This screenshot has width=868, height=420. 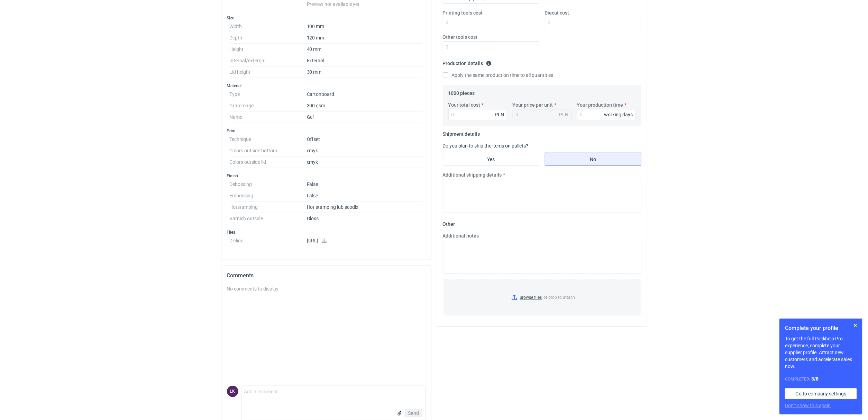 What do you see at coordinates (821, 328) in the screenshot?
I see `h1: Complete your profile` at bounding box center [821, 328].